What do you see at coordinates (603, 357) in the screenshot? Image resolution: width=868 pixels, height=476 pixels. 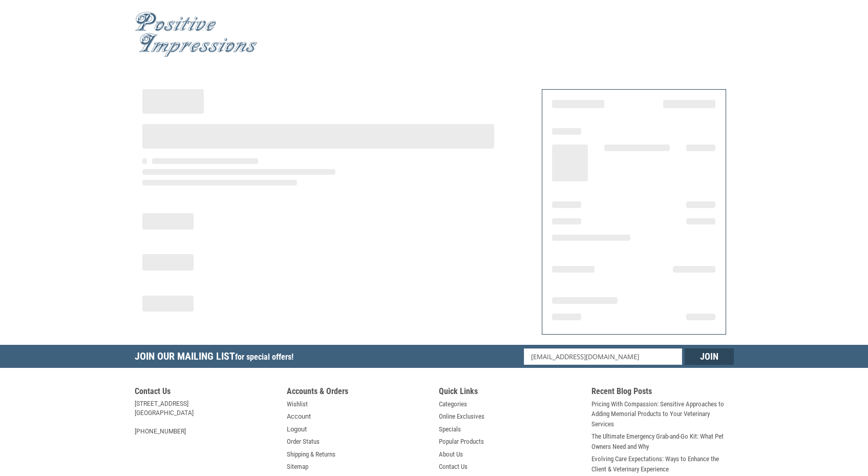 I see `input: Email` at bounding box center [603, 357].